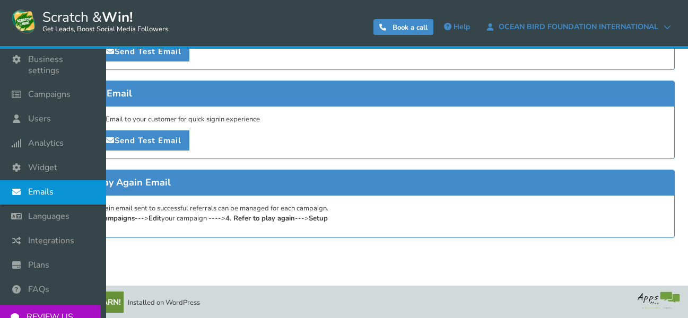  What do you see at coordinates (49, 217) in the screenshot?
I see `span: Languages` at bounding box center [49, 217].